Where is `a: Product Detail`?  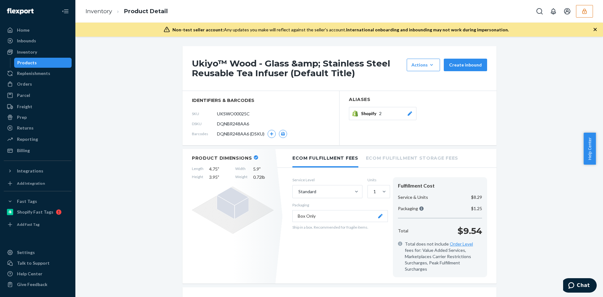 a: Product Detail is located at coordinates (146, 11).